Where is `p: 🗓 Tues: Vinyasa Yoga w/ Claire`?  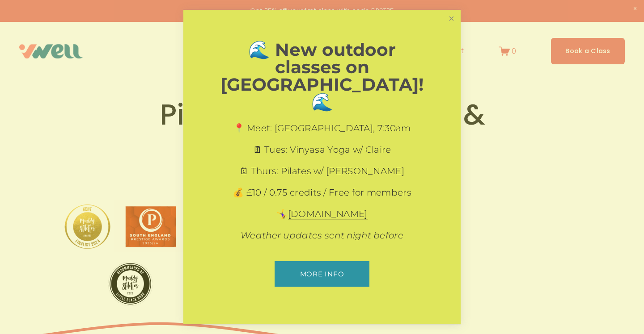
p: 🗓 Tues: Vinyasa Yoga w/ Claire is located at coordinates (322, 150).